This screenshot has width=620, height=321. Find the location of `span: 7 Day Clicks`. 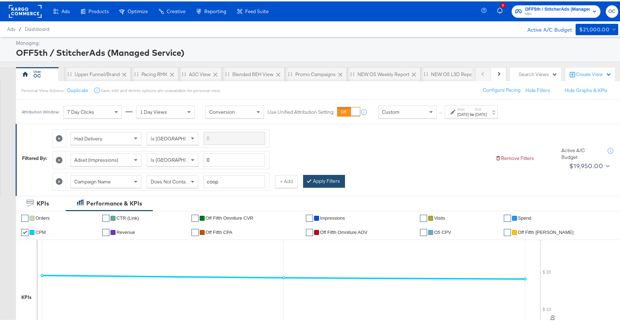

span: 7 Day Clicks is located at coordinates (81, 110).